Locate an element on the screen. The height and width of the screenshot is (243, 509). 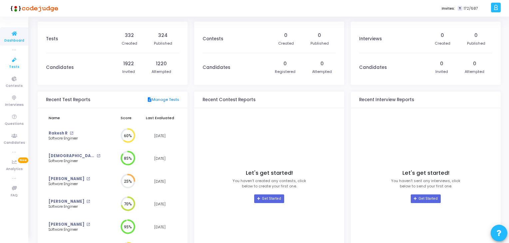
span: Contests is located at coordinates (14, 86).